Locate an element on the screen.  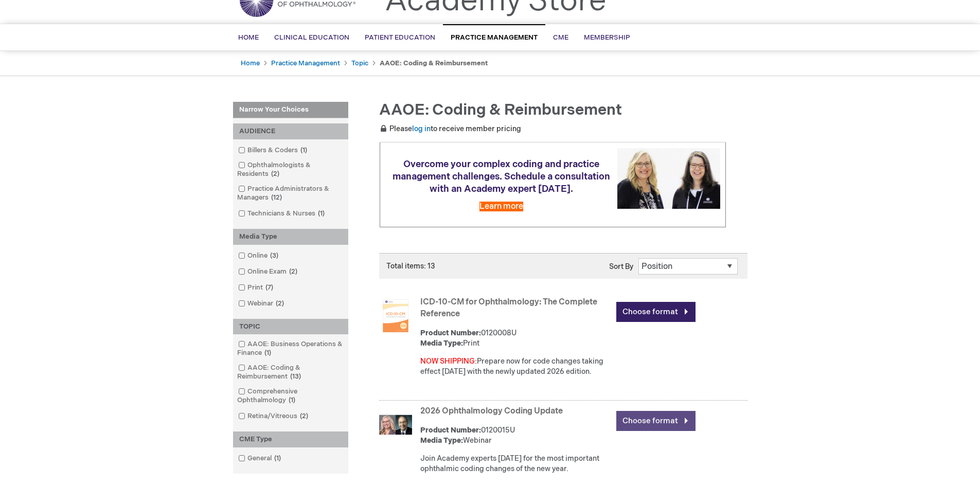
a: Webinar2 is located at coordinates (261, 303).